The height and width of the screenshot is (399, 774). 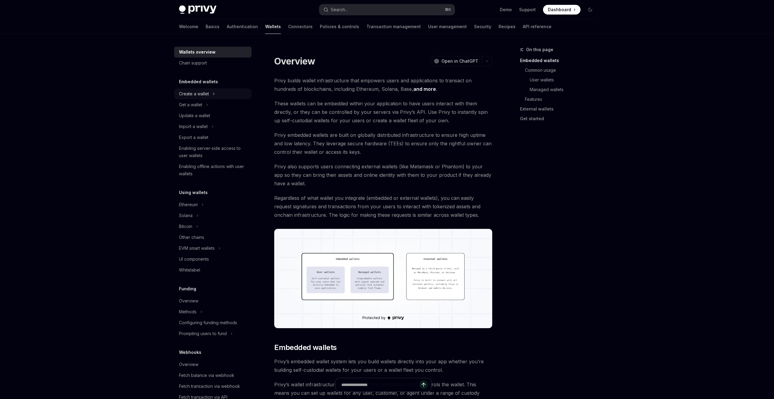 What do you see at coordinates (537, 27) in the screenshot?
I see `a: API reference` at bounding box center [537, 27].